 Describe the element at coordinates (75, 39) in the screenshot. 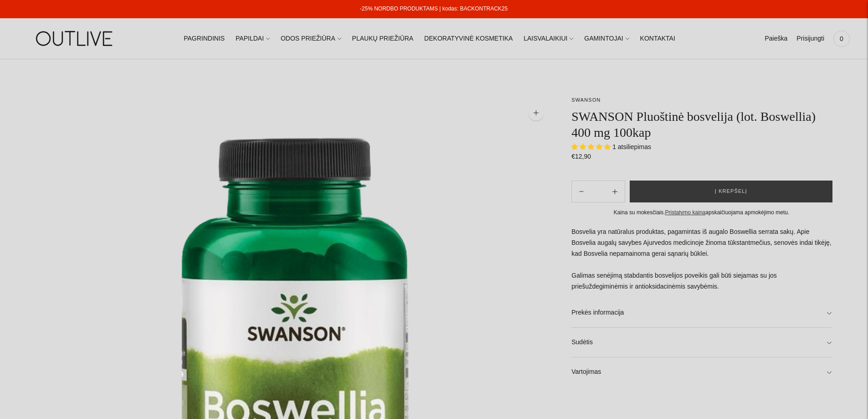

I see `img: OUTLIVE` at that location.